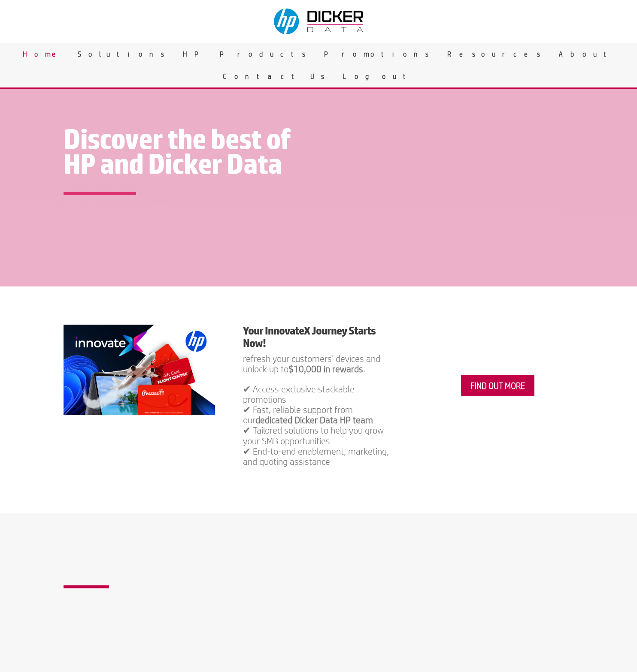  Describe the element at coordinates (318, 339) in the screenshot. I see `h1: Your InnovateX Journey Starts Now!` at that location.